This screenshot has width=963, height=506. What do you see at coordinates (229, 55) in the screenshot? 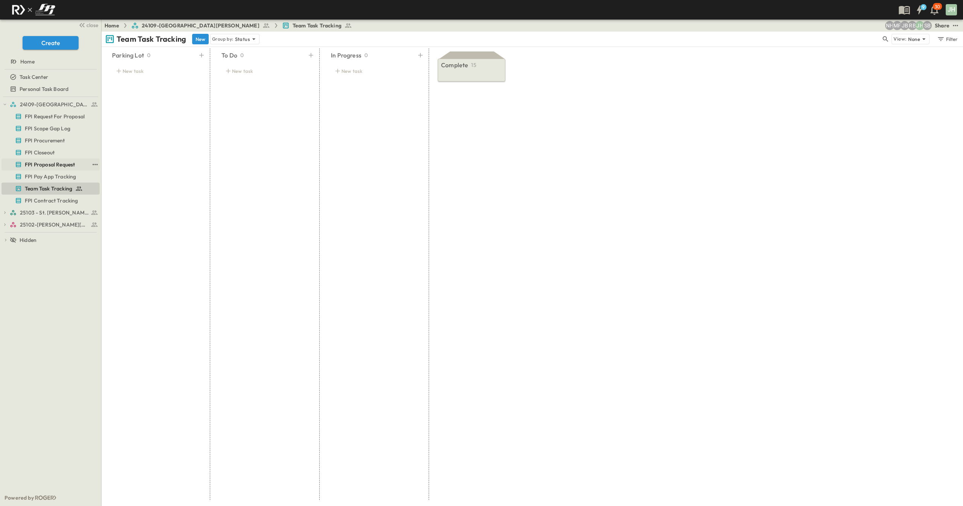
I see `p: To Do` at bounding box center [229, 55].